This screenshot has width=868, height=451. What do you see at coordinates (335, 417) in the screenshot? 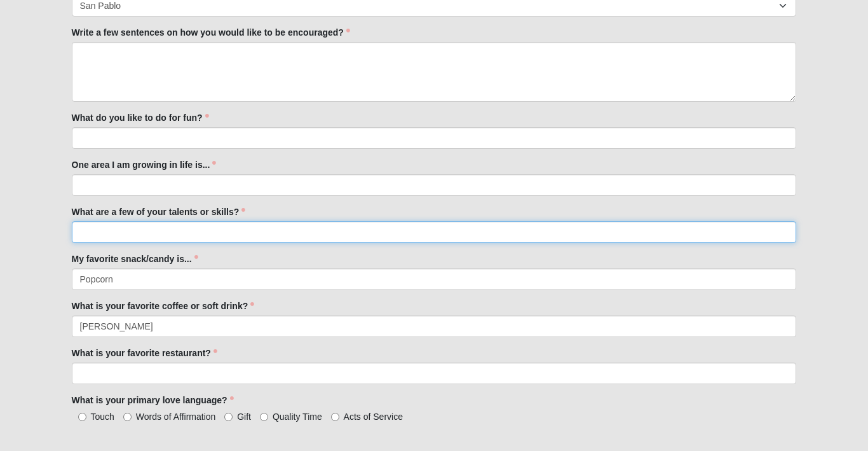
I see `input: Acts of Service` at bounding box center [335, 417].